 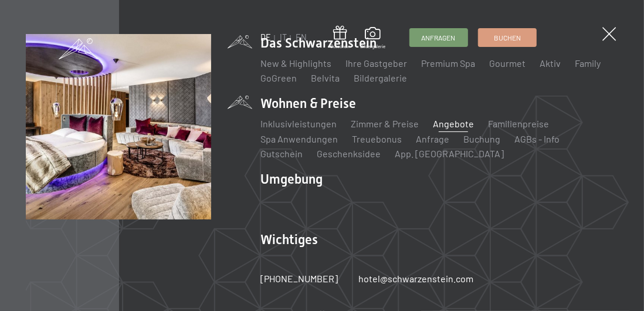 I want to click on a: IT, so click(x=284, y=37).